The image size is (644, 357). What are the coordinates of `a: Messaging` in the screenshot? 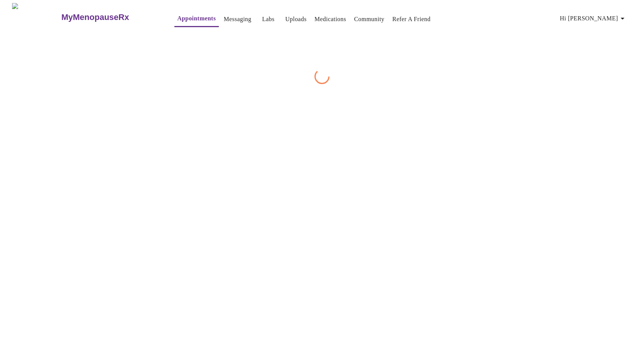 It's located at (237, 20).